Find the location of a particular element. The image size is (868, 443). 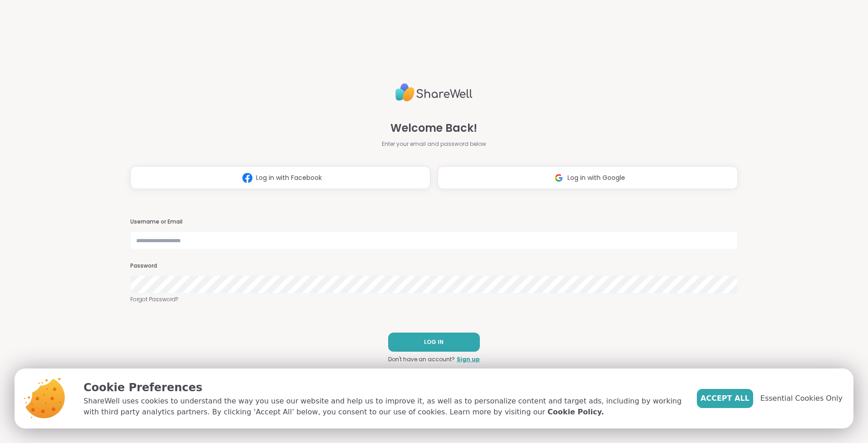

img: ShareWell Logo is located at coordinates (434, 92).